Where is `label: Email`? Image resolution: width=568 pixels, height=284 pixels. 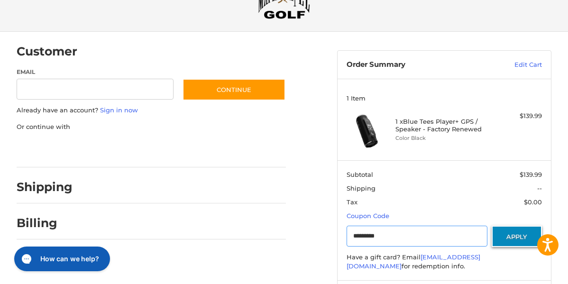 label: Email is located at coordinates (95, 72).